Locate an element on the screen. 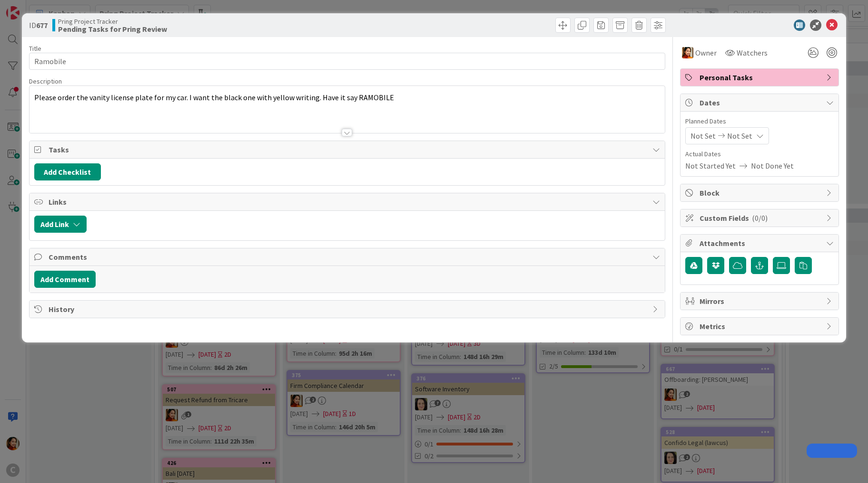 The image size is (868, 483). span: Block is located at coordinates (760, 193).